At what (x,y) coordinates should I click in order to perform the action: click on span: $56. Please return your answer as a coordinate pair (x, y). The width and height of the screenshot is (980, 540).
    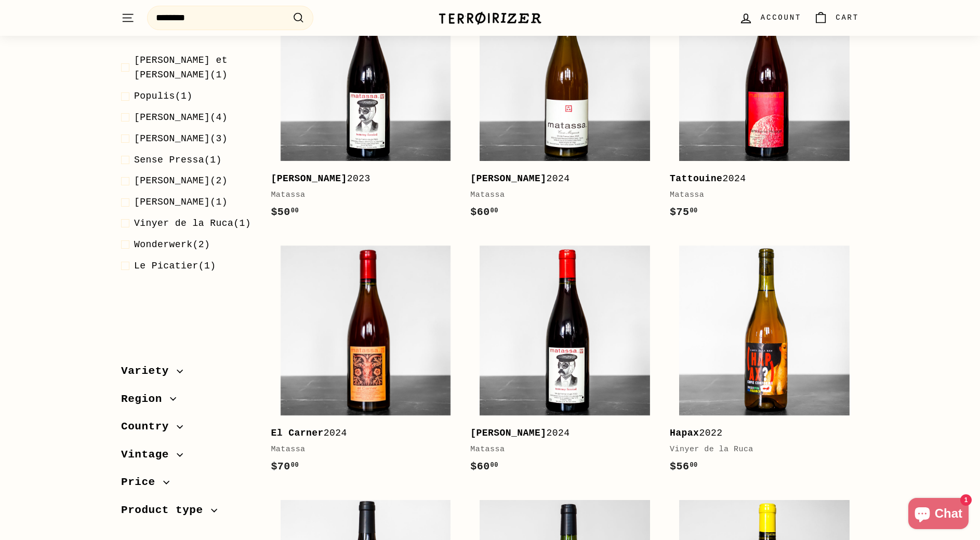
    Looking at the image, I should click on (684, 466).